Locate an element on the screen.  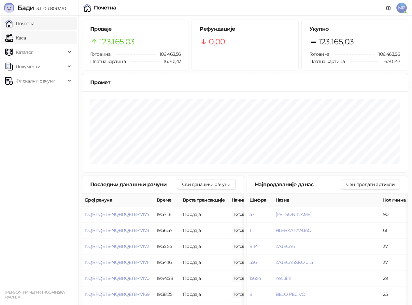
span: NQBRQET8-NQBRQET8-47174 is located at coordinates (117, 214).